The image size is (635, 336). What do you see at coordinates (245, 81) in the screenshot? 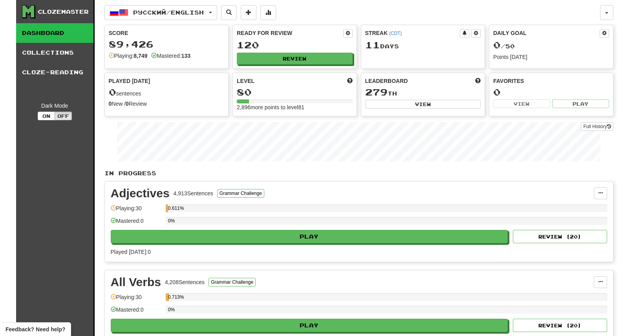
I see `span: Level` at bounding box center [245, 81].